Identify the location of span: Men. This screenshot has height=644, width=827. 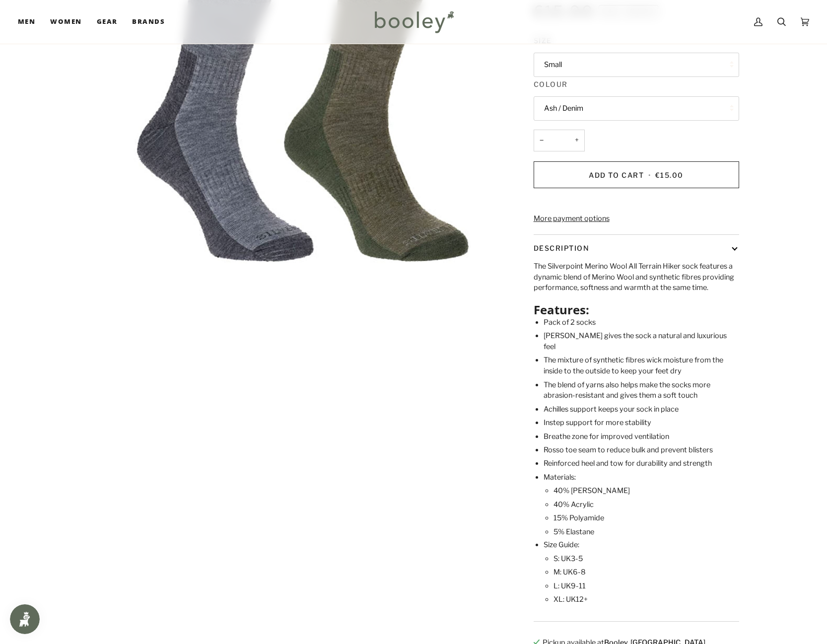
(26, 22).